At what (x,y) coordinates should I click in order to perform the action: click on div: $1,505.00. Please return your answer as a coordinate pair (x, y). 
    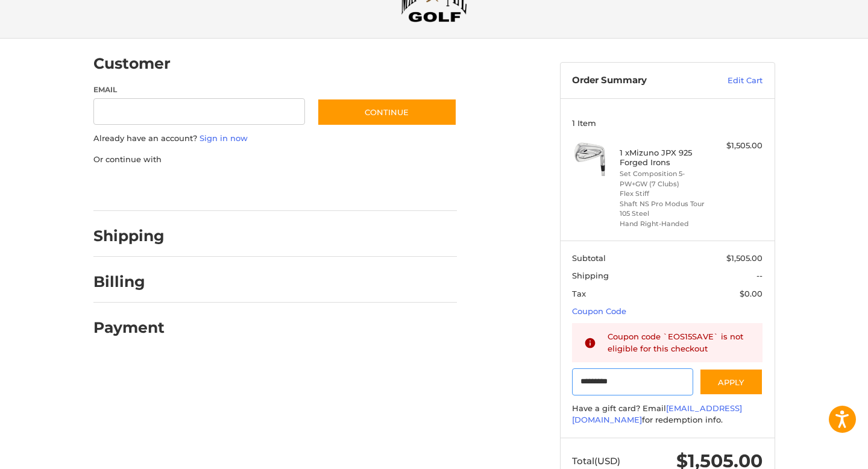
    Looking at the image, I should click on (738, 146).